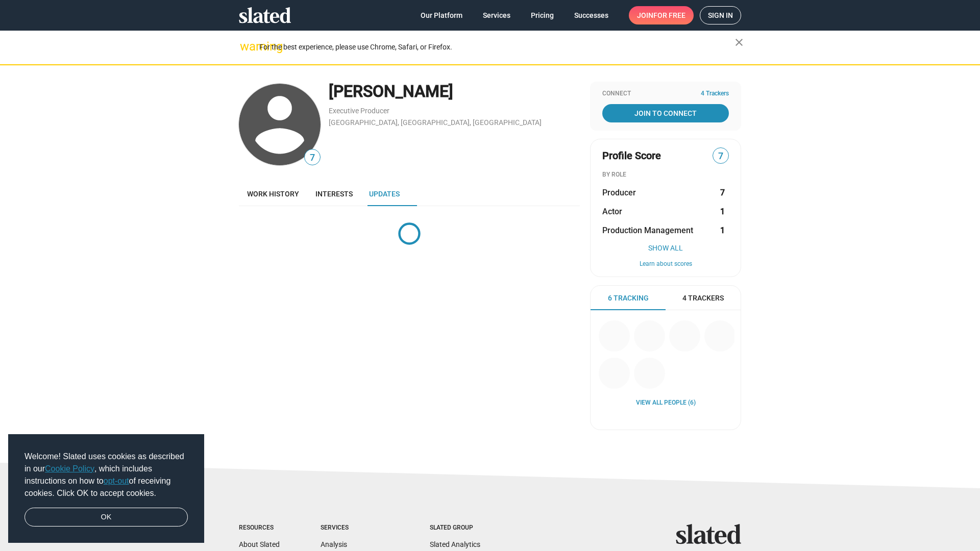 Image resolution: width=980 pixels, height=551 pixels. Describe the element at coordinates (246, 47) in the screenshot. I see `mat-icon: warning` at that location.